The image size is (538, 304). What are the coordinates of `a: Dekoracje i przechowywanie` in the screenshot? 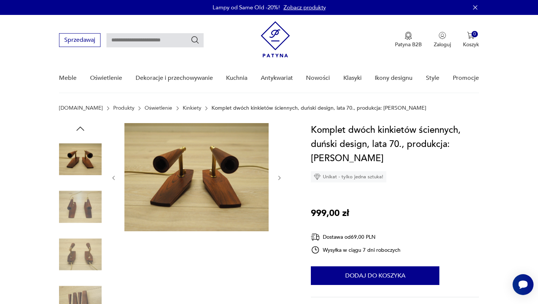 It's located at (174, 78).